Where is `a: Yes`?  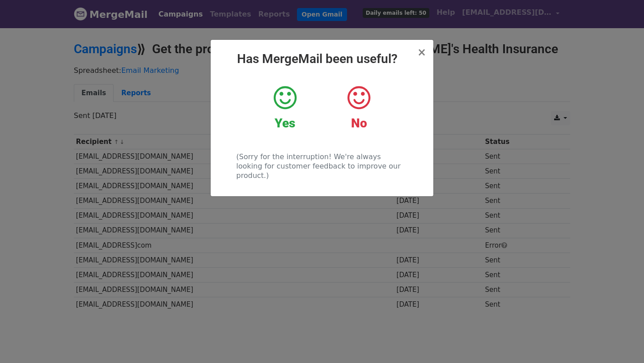
a: Yes is located at coordinates (285, 108).